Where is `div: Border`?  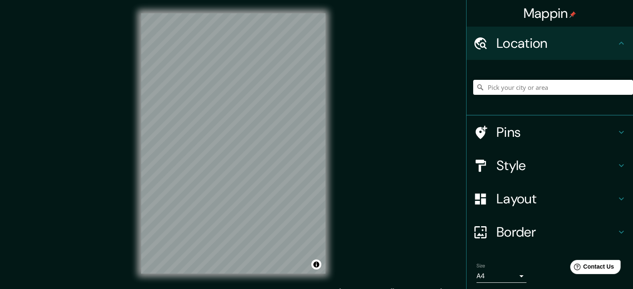 div: Border is located at coordinates (550, 232).